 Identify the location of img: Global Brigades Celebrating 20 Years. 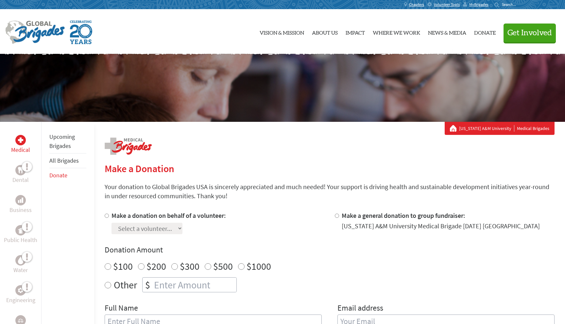
(81, 32).